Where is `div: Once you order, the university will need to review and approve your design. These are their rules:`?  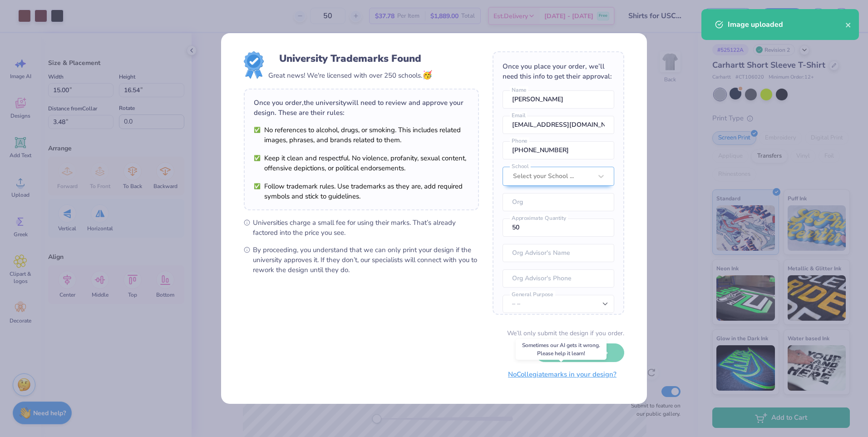 div: Once you order, the university will need to review and approve your design. These are their rules: is located at coordinates (361, 108).